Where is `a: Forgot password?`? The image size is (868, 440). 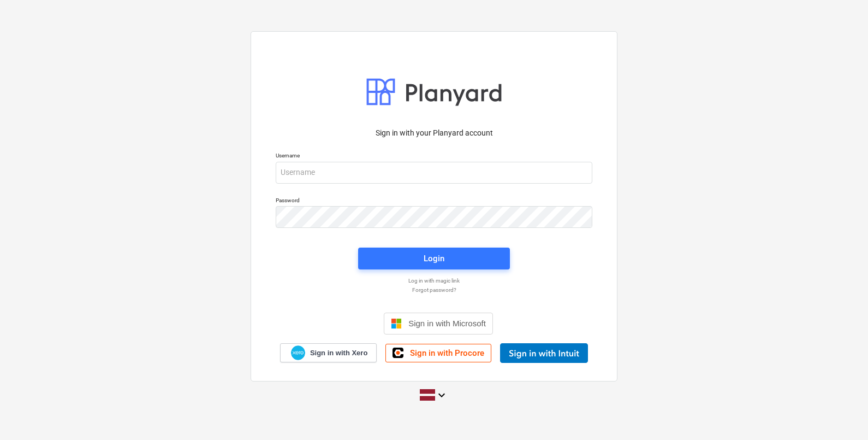
a: Forgot password? is located at coordinates (434, 290).